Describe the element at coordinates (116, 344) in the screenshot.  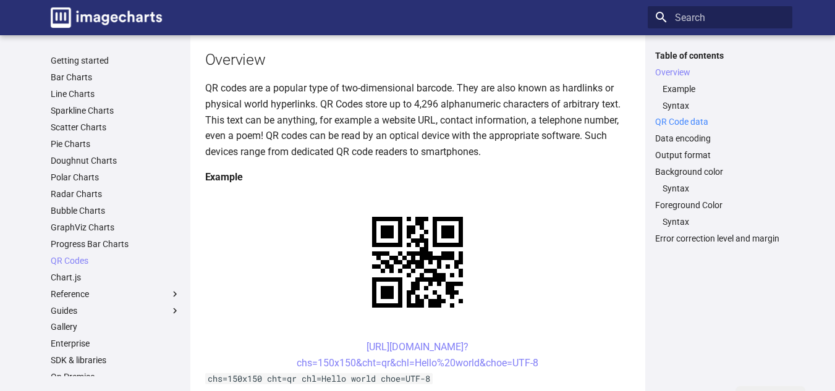
I see `a: Enterprise` at that location.